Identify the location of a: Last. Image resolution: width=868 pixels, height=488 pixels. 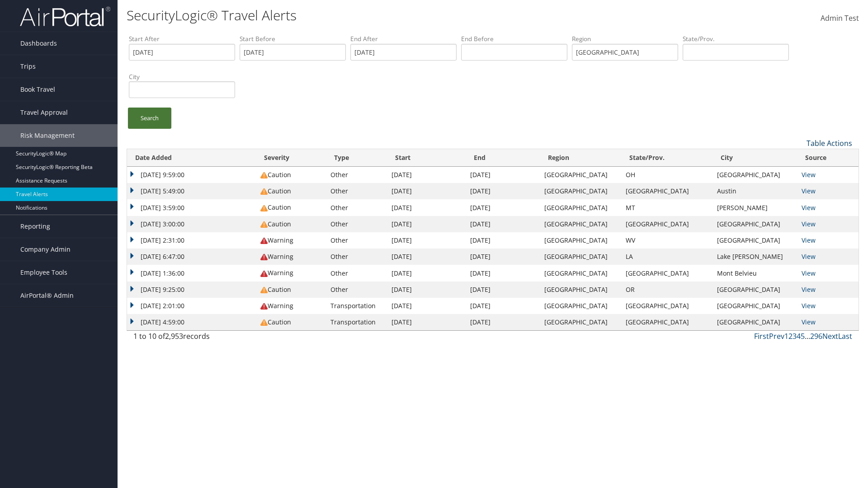
(845, 336).